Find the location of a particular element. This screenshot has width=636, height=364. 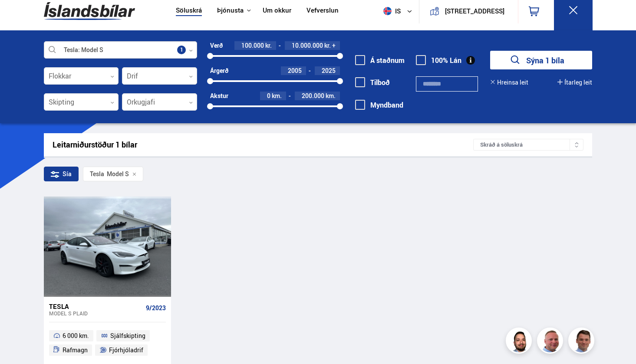

img: svg+xml;base64,PHN2ZyB4bWxucz0iaHR0cDovL3d3dy53My5vcmcvMjAwMC9zdmciIHdpZHRoPSI1MTIiIGhlaWdodD0iNT... is located at coordinates (387, 11).